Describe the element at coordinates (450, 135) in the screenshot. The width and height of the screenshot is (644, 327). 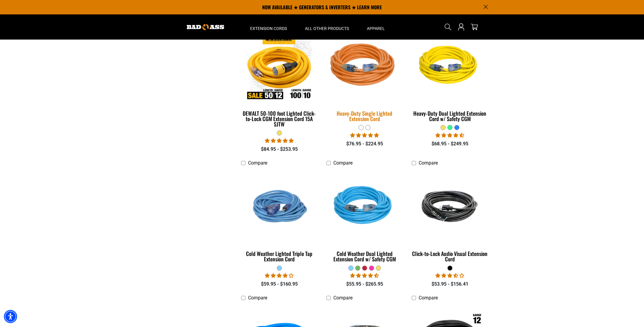
I see `span: 4.64 stars` at that location.